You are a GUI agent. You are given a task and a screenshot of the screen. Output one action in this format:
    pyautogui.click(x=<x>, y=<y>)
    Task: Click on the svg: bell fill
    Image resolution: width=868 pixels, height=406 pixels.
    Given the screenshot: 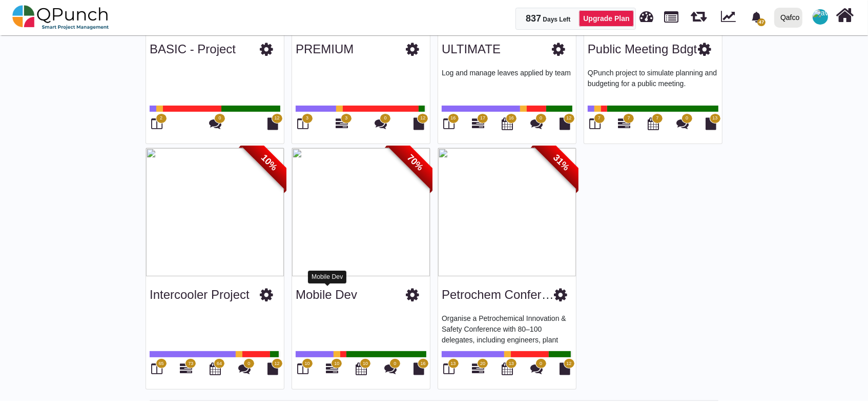 What is the action you would take?
    pyautogui.click(x=756, y=17)
    